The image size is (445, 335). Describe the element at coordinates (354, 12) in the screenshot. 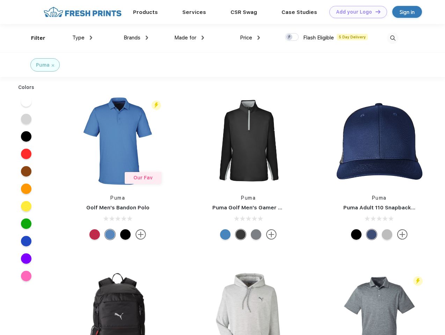

I see `div: Add your Logo` at that location.